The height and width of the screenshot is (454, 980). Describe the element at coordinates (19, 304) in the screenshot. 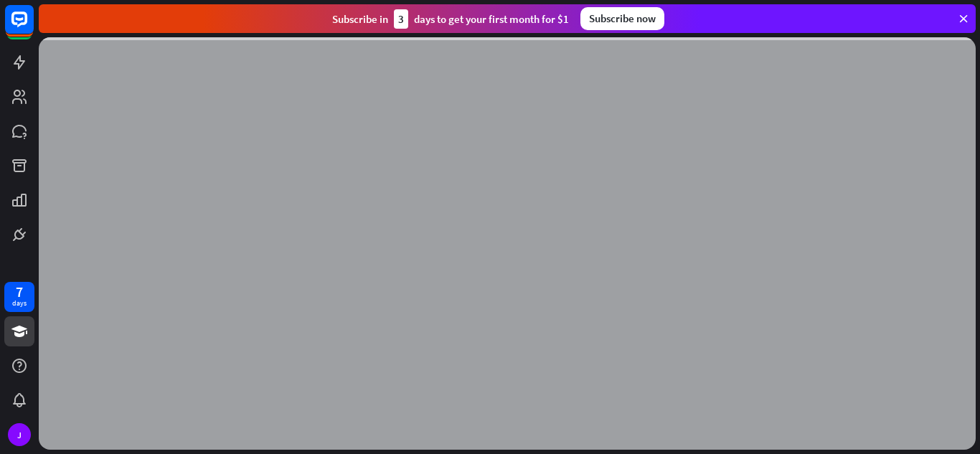

I see `div: days` at that location.